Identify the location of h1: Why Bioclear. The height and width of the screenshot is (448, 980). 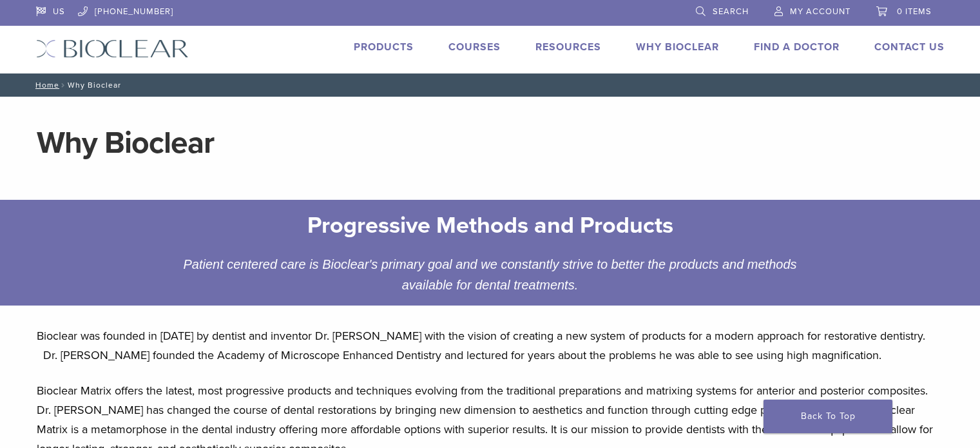
(490, 143).